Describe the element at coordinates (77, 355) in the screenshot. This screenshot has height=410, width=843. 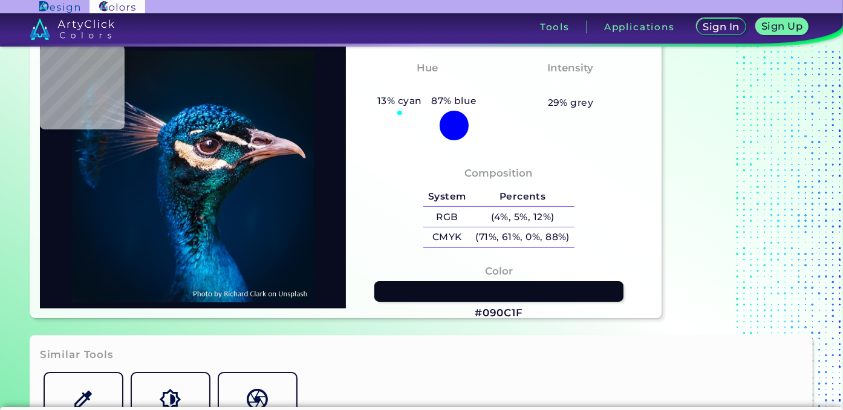
I see `h3: Similar Tools` at that location.